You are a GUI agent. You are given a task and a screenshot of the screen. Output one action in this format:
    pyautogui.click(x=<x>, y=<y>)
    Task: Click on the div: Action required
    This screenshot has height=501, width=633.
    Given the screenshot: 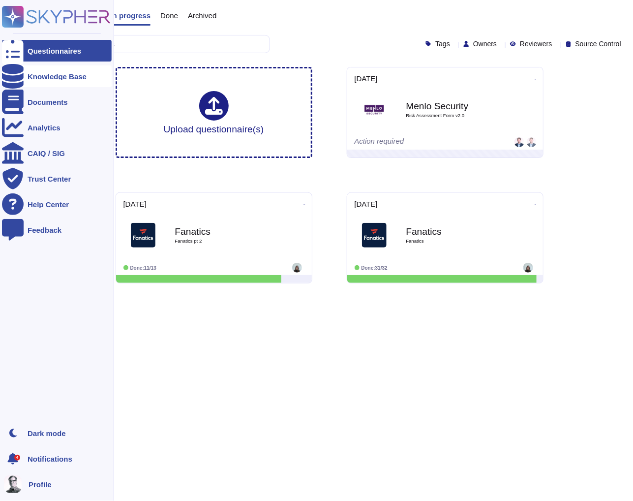 What is the action you would take?
    pyautogui.click(x=415, y=142)
    